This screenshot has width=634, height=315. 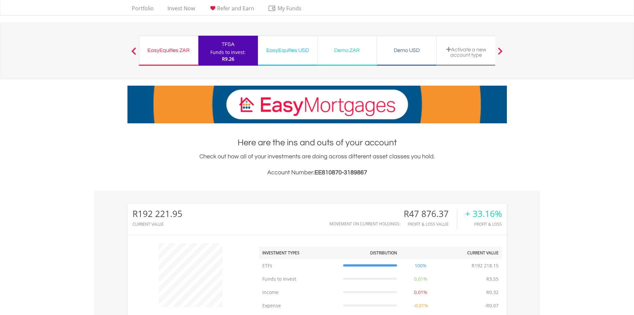 What do you see at coordinates (236, 8) in the screenshot?
I see `span: Refer and Earn` at bounding box center [236, 8].